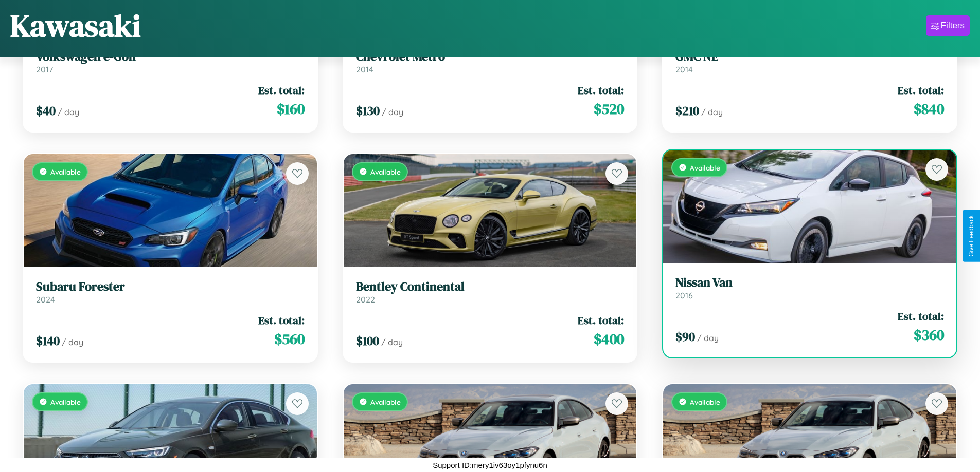  Describe the element at coordinates (170, 57) in the screenshot. I see `h3: Volkswagen e-Golf` at that location.